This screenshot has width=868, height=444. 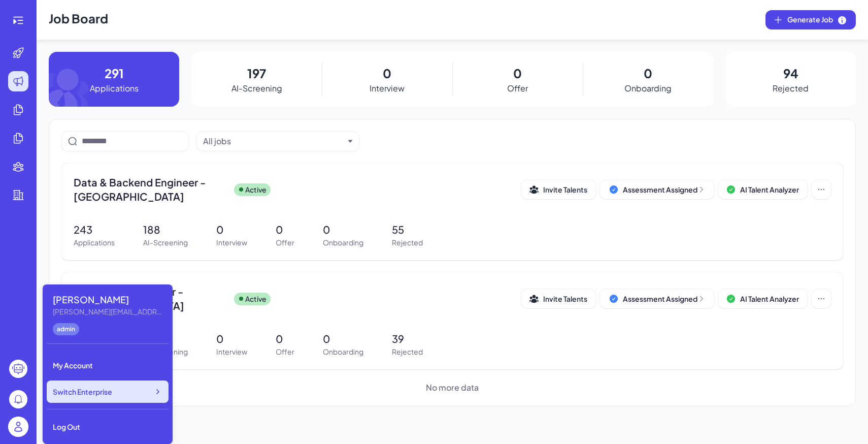 What do you see at coordinates (166, 229) in the screenshot?
I see `p: 188` at bounding box center [166, 229].